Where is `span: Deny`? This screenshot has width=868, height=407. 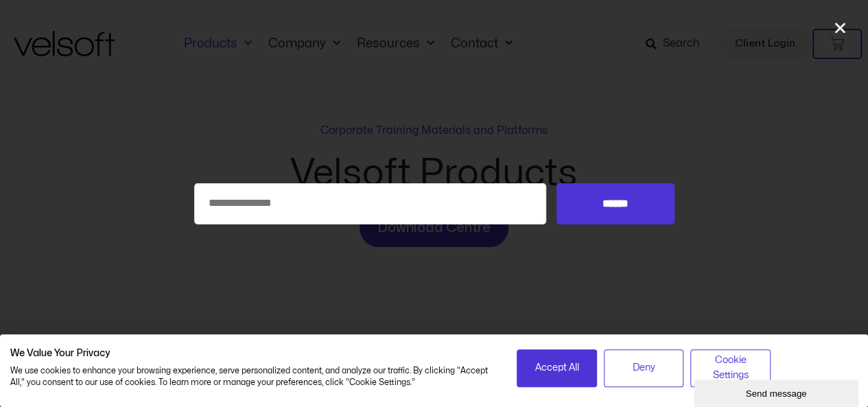 span: Deny is located at coordinates (643, 367).